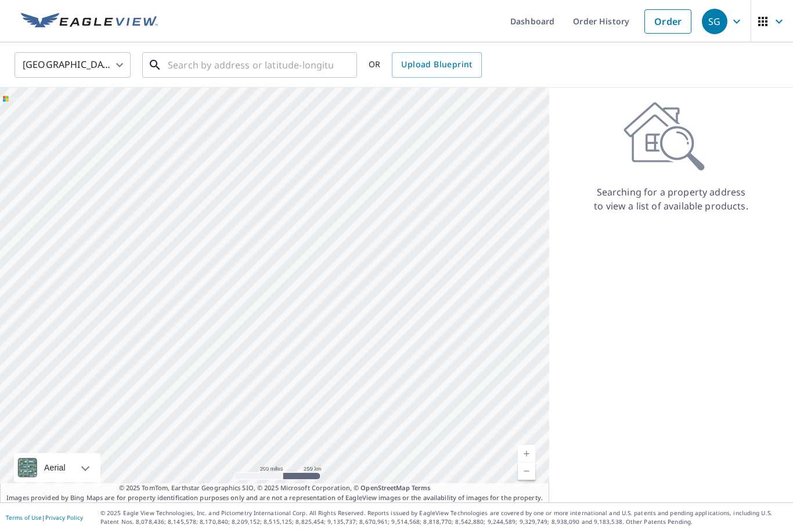 Image resolution: width=793 pixels, height=532 pixels. Describe the element at coordinates (64, 518) in the screenshot. I see `a: Privacy Policy` at that location.